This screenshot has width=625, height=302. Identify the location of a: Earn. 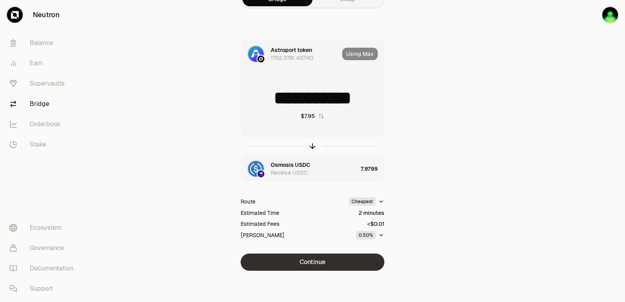
(44, 63).